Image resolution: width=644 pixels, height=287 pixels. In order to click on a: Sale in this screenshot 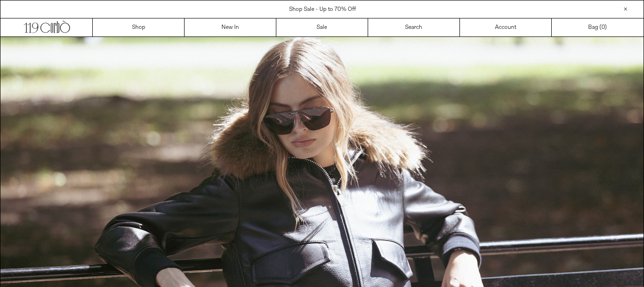, I will do `click(322, 28)`.